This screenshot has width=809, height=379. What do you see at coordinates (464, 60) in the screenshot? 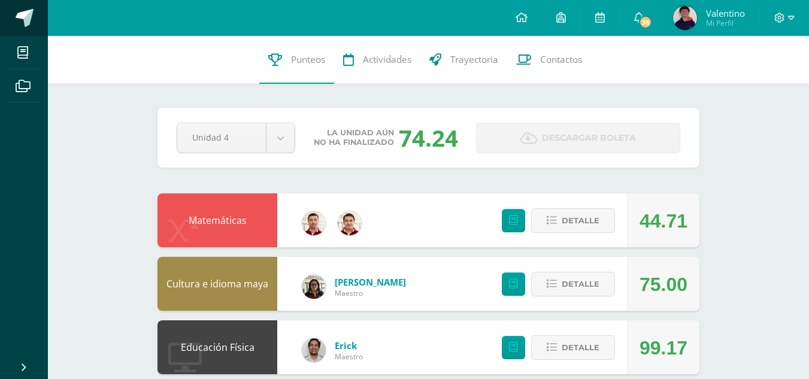
I see `a: Trayectoria` at bounding box center [464, 60].